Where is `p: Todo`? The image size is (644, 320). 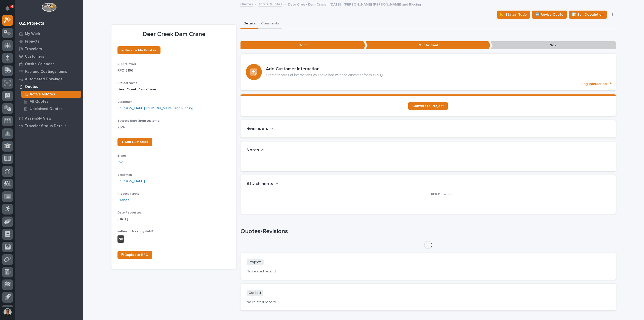 p: Todo is located at coordinates (303, 45).